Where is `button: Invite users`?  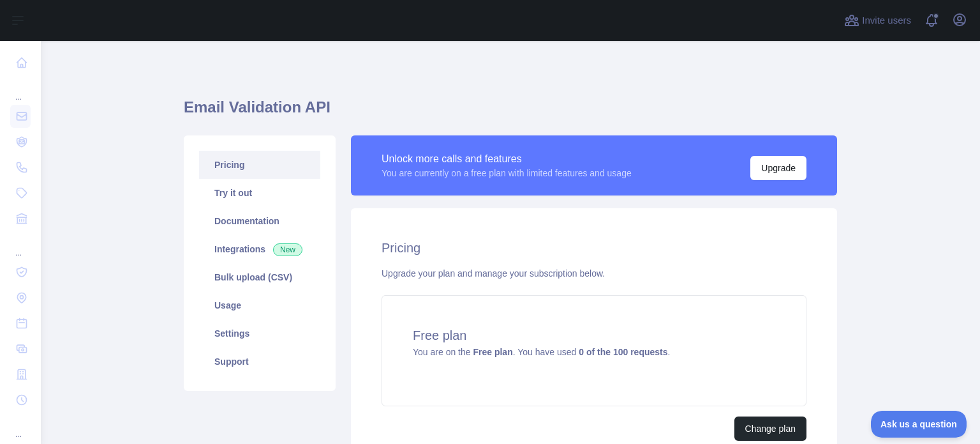
button: Invite users is located at coordinates (877, 20).